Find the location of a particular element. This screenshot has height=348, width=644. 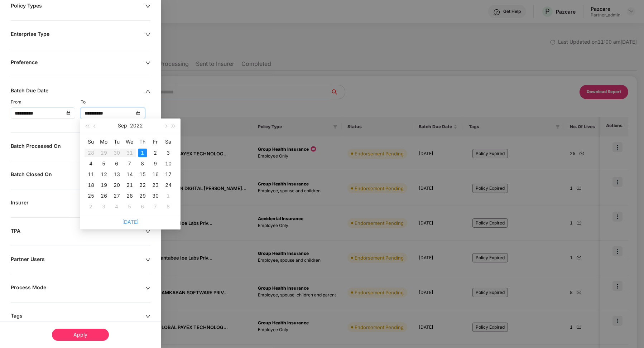

th: We is located at coordinates (130, 142).